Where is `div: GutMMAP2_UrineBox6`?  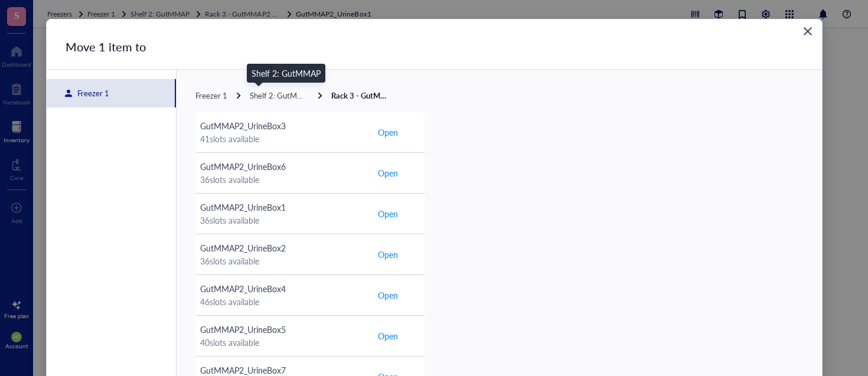
div: GutMMAP2_UrineBox6 is located at coordinates (284, 166).